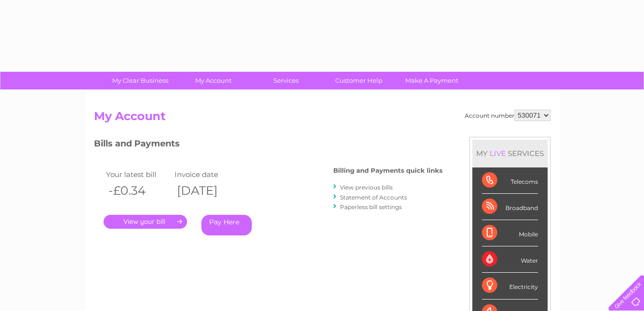 The image size is (644, 311). What do you see at coordinates (388, 170) in the screenshot?
I see `h4: Billing and Payments quick links` at bounding box center [388, 170].